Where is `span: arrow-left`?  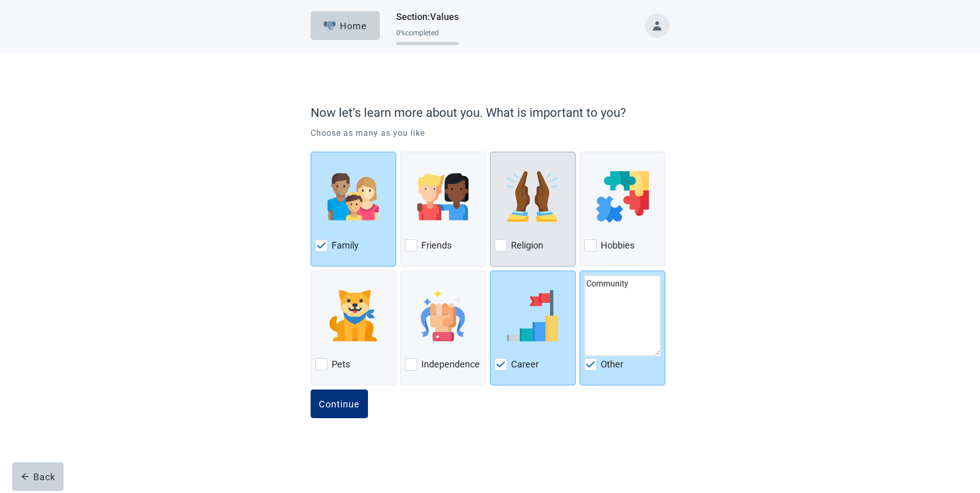
span: arrow-left is located at coordinates (25, 477).